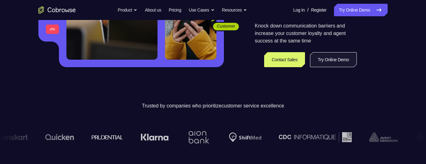  I want to click on span: customer service excellence, so click(253, 105).